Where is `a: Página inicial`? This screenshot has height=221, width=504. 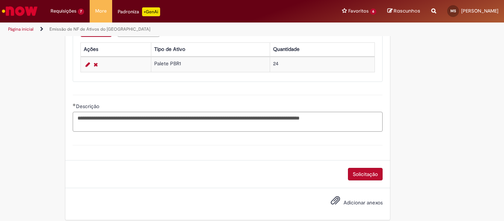 a: Página inicial is located at coordinates (21, 29).